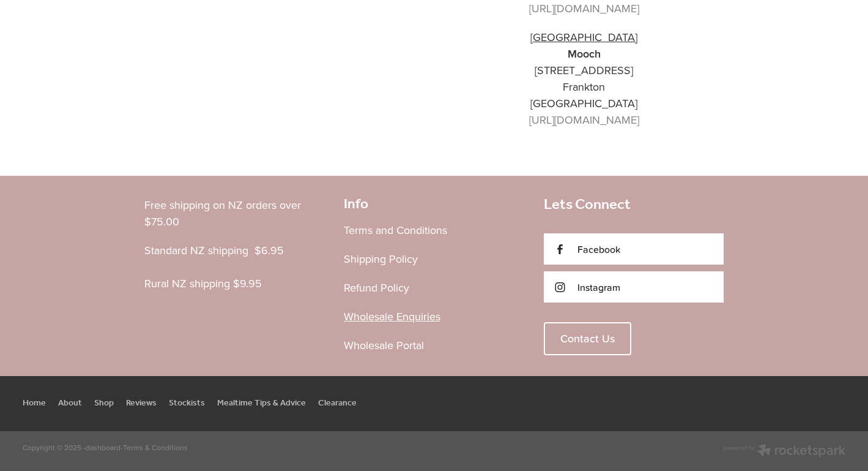 Image resolution: width=868 pixels, height=471 pixels. I want to click on a: Terms & Conditions, so click(156, 447).